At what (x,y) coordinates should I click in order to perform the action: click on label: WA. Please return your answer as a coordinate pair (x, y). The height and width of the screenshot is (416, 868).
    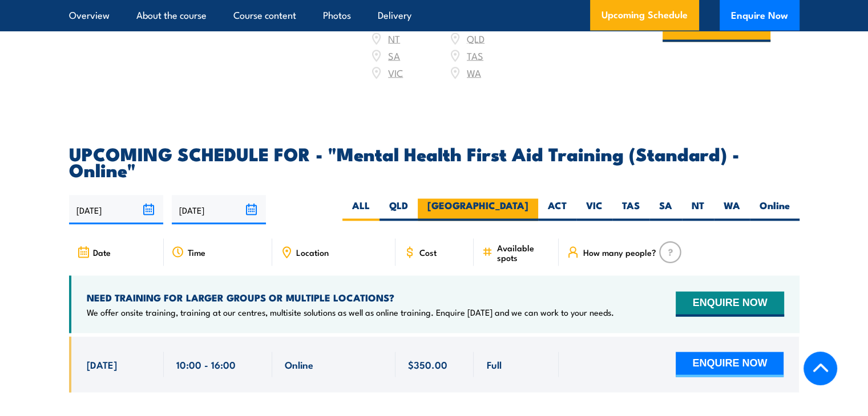
    Looking at the image, I should click on (732, 210).